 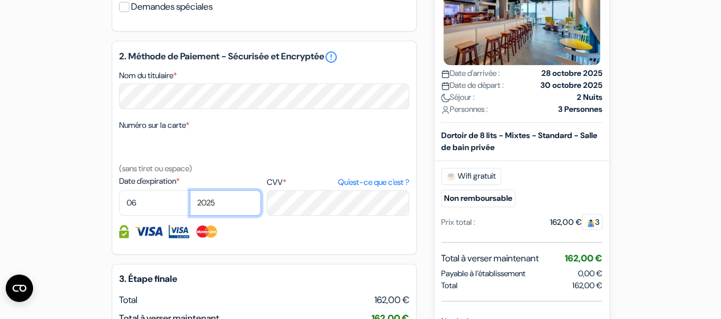 I want to click on small: (sans tiret ou espace), so click(x=156, y=168).